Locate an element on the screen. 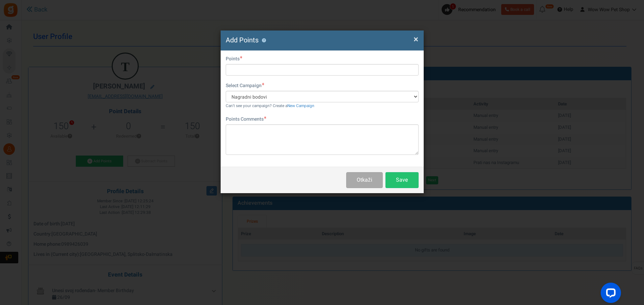 This screenshot has height=305, width=644. label: Points is located at coordinates (234, 59).